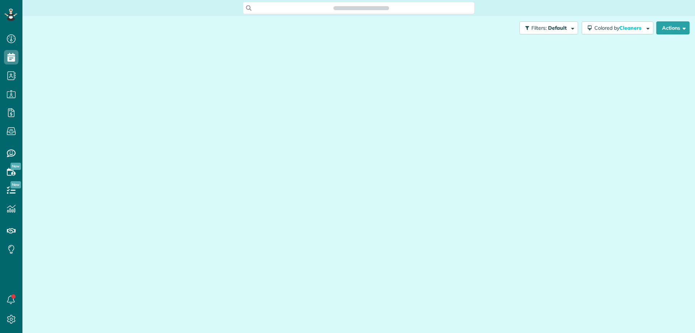  I want to click on span: Search ZenMaid…, so click(361, 8).